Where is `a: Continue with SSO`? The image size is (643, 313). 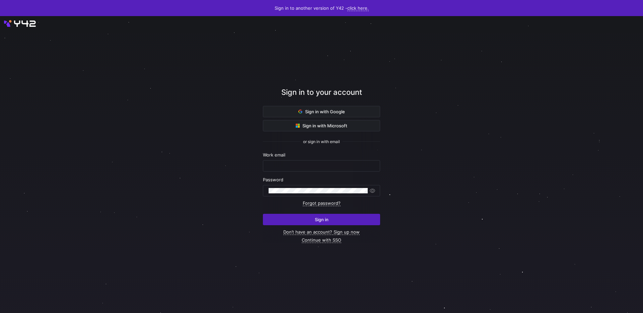 a: Continue with SSO is located at coordinates (321, 240).